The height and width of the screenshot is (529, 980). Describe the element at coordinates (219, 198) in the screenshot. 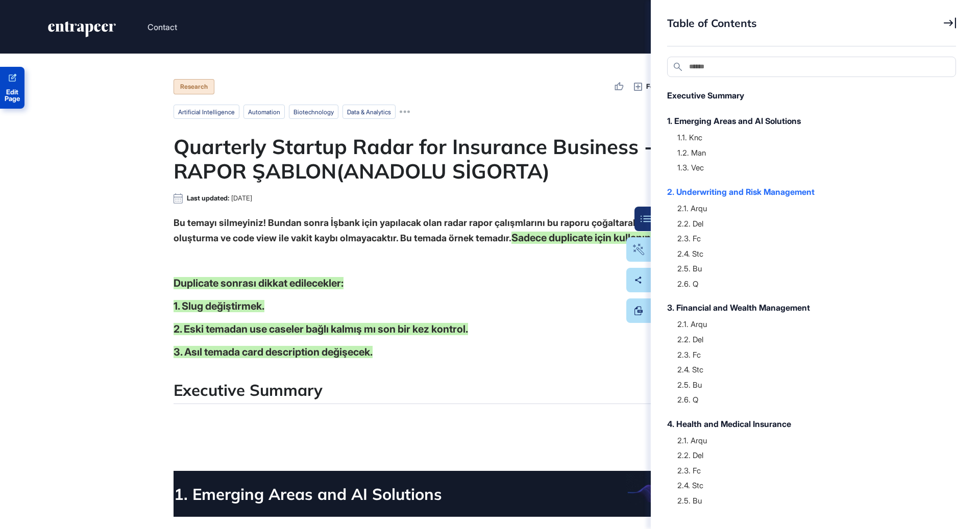

I see `div: Last updated:` at that location.